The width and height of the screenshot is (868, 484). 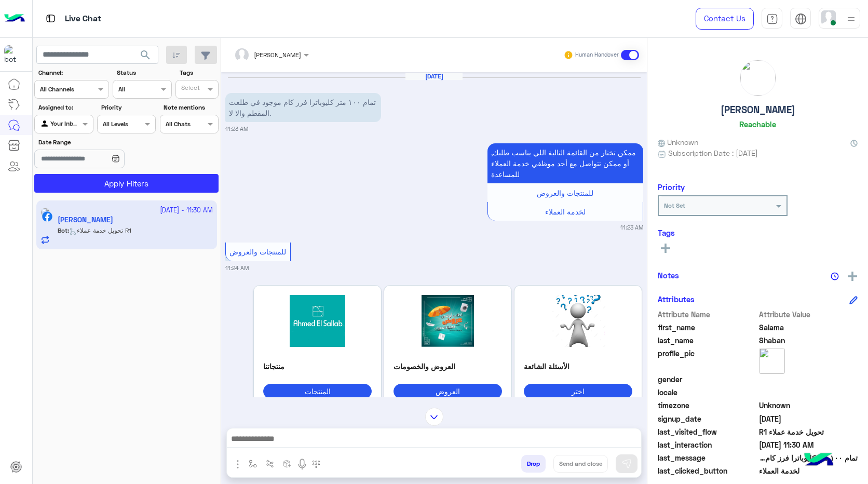 I want to click on h6: Priority, so click(x=671, y=187).